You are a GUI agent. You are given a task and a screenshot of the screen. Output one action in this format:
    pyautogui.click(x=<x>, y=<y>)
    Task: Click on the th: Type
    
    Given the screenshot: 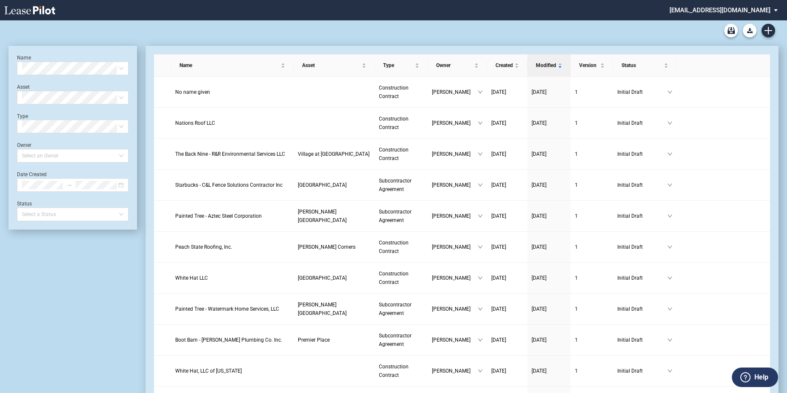 What is the action you would take?
    pyautogui.click(x=401, y=65)
    